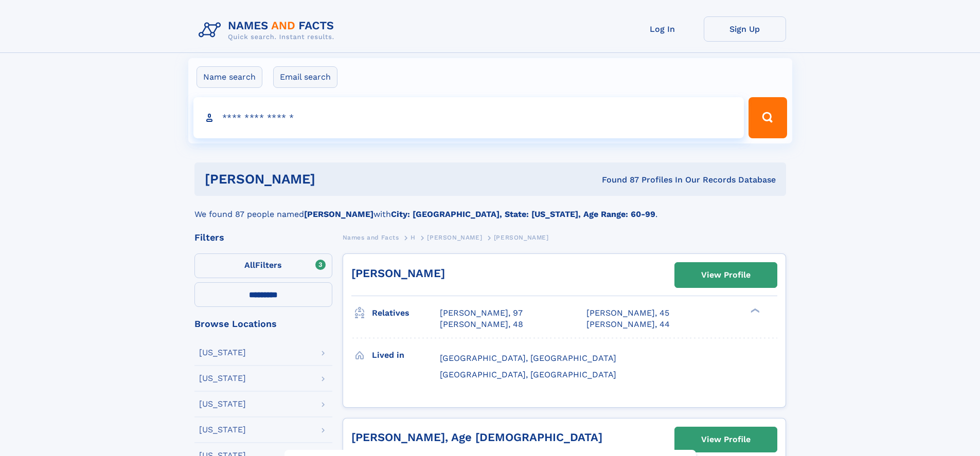 This screenshot has height=456, width=980. Describe the element at coordinates (269, 30) in the screenshot. I see `img: Logo Names and Facts` at that location.